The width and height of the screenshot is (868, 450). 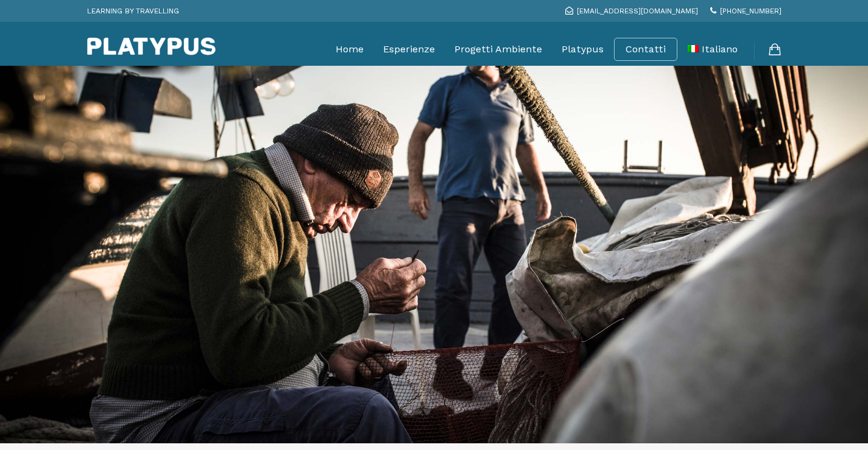 I want to click on a: Home, so click(x=350, y=49).